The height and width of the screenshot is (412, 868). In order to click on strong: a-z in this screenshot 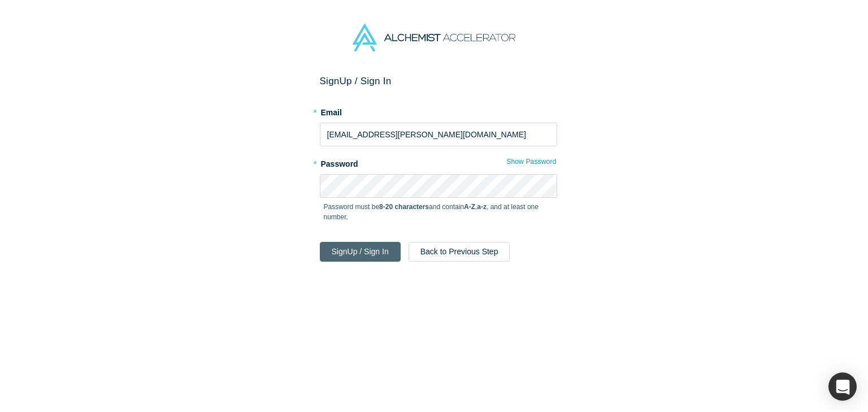, I will do `click(481, 207)`.